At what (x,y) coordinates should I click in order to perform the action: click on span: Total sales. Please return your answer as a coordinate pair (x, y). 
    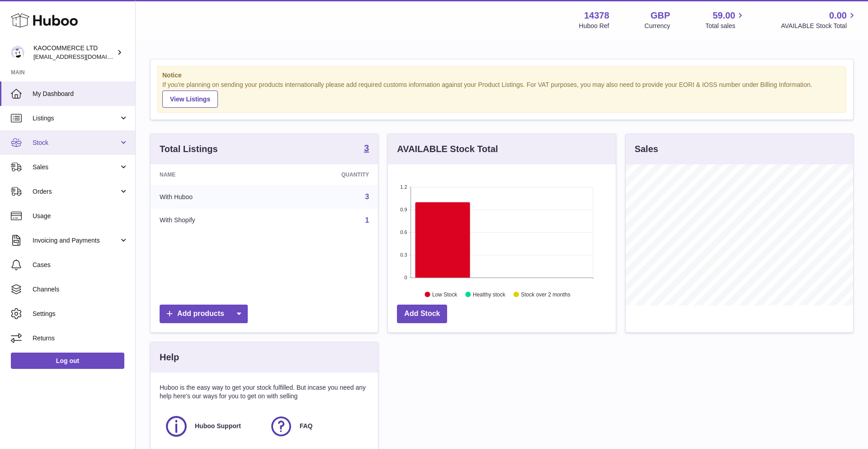
    Looking at the image, I should click on (725, 26).